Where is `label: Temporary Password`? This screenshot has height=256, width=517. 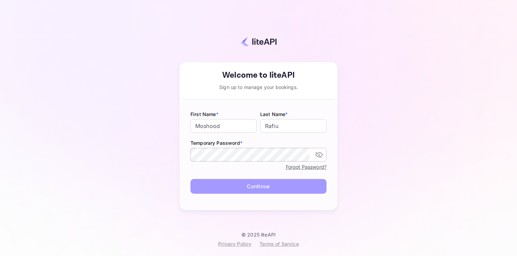 label: Temporary Password is located at coordinates (259, 143).